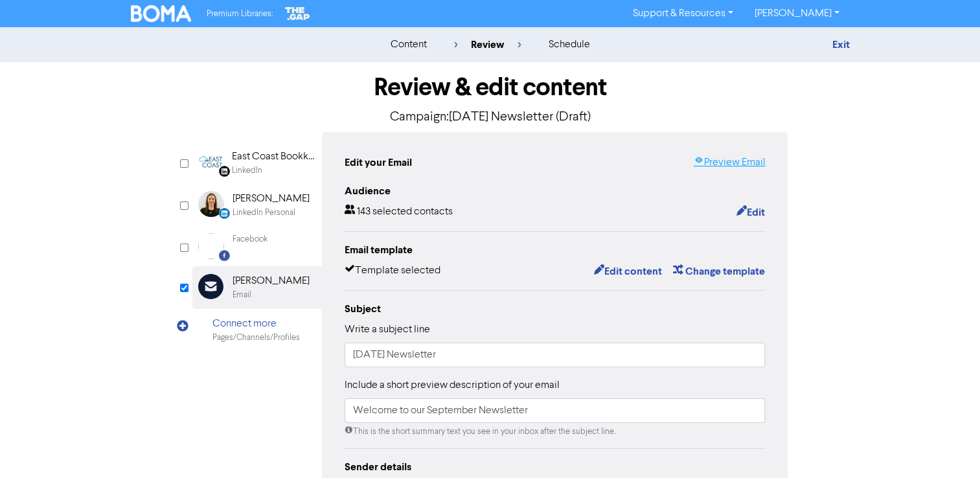 This screenshot has height=478, width=980. Describe the element at coordinates (555, 191) in the screenshot. I see `div: Audience` at that location.